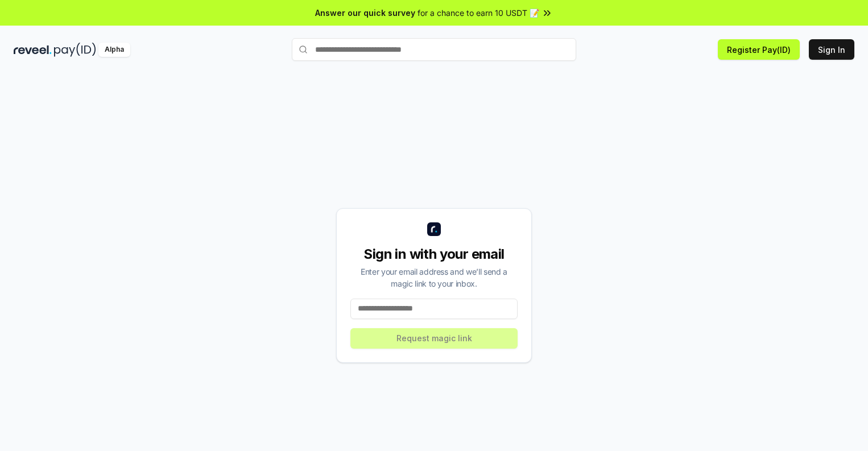 The image size is (868, 451). What do you see at coordinates (365, 12) in the screenshot?
I see `span: Answer our quick survey` at bounding box center [365, 12].